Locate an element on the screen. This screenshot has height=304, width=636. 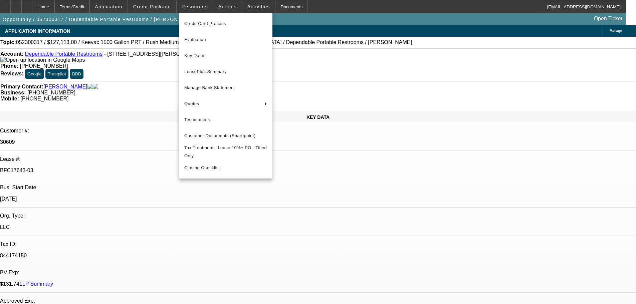
span: Key Dates is located at coordinates (226, 56).